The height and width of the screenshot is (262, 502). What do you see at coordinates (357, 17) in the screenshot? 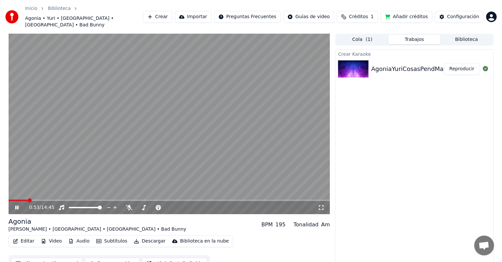
I see `button: Créditos1` at bounding box center [357, 17].